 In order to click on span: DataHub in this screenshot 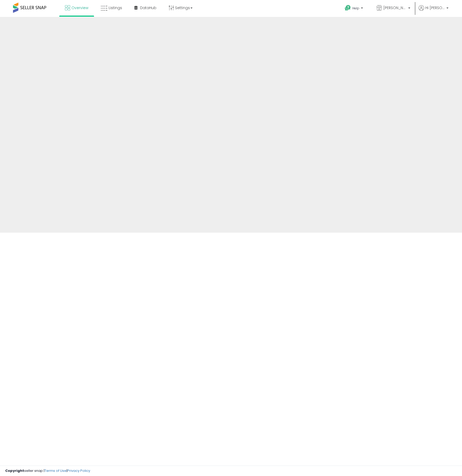, I will do `click(148, 8)`.